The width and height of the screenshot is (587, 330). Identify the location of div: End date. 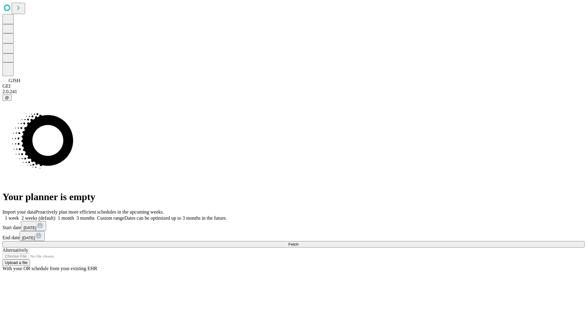
(294, 236).